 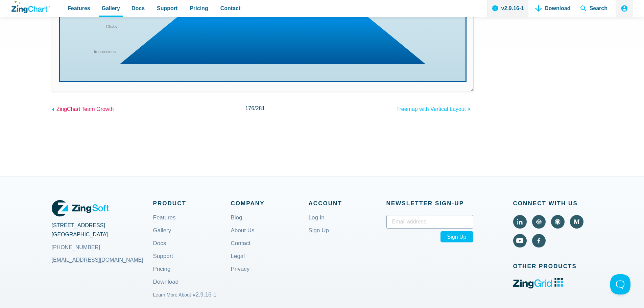 I want to click on a: ZingChart Team Growth, so click(x=83, y=108).